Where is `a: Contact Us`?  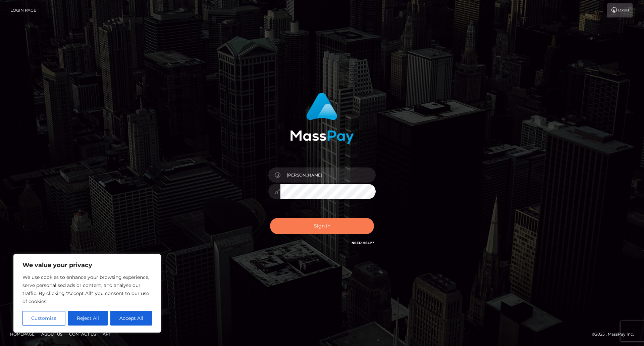
a: Contact Us is located at coordinates (82, 334).